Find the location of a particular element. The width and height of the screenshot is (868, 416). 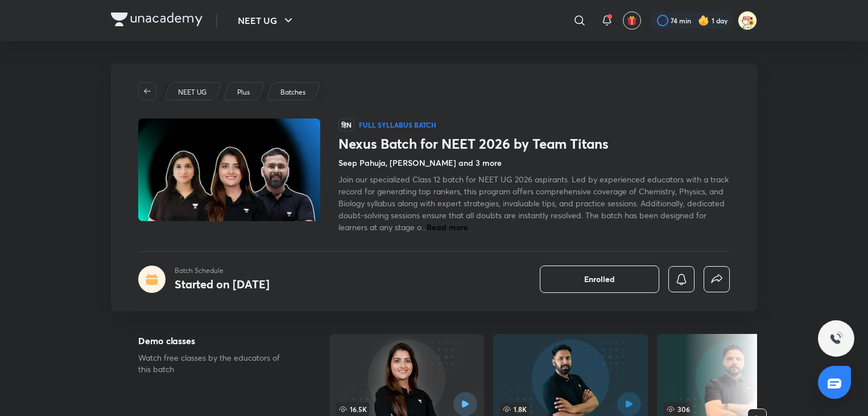

button: Enrolled is located at coordinates (600, 279).